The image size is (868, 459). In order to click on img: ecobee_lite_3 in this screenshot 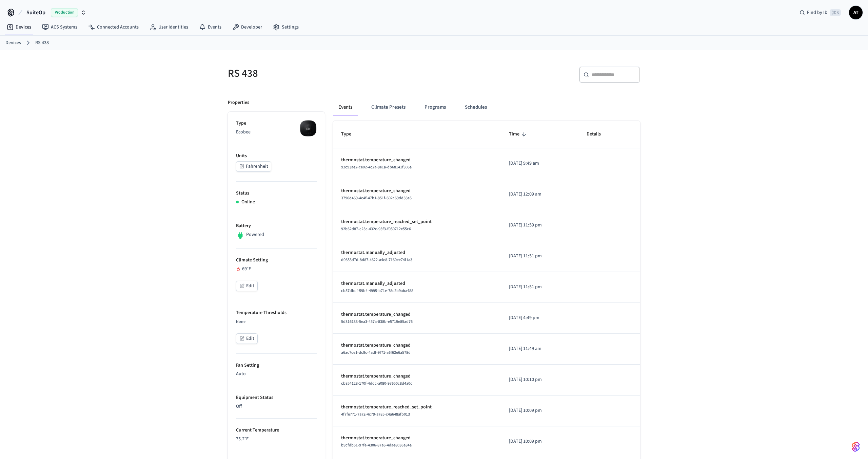, I will do `click(309, 128)`.